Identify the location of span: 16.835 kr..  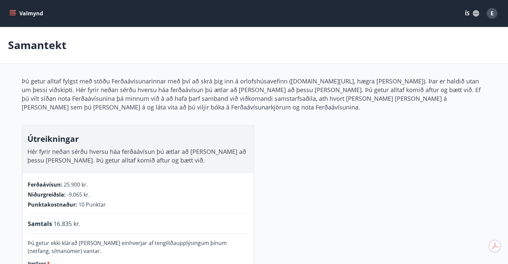
(67, 224).